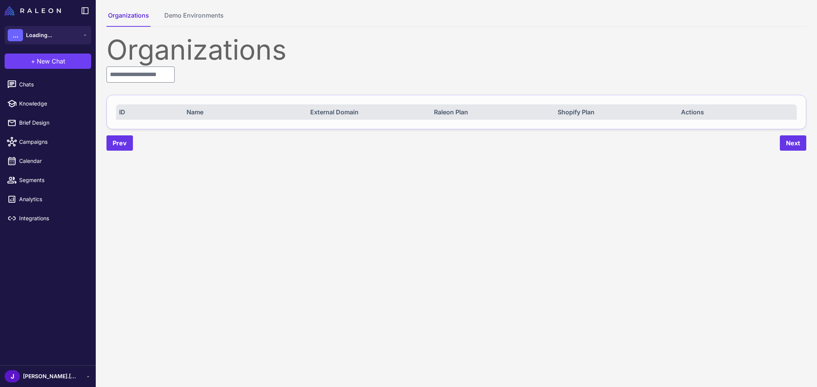 This screenshot has height=387, width=817. What do you see at coordinates (48, 161) in the screenshot?
I see `a: Calendar` at bounding box center [48, 161].